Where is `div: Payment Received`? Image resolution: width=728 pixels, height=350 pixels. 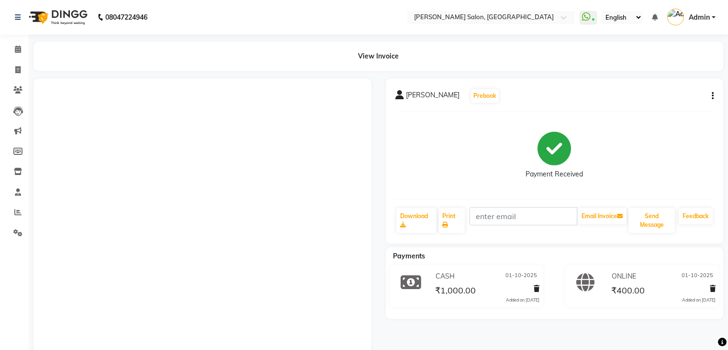
div: Payment Received is located at coordinates (555, 174).